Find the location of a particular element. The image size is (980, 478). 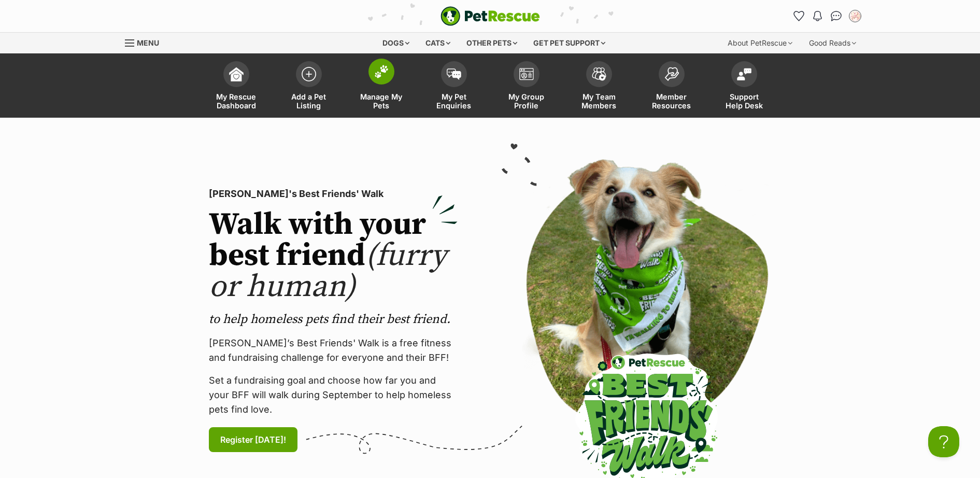

span: My Group Profile is located at coordinates (527, 101).